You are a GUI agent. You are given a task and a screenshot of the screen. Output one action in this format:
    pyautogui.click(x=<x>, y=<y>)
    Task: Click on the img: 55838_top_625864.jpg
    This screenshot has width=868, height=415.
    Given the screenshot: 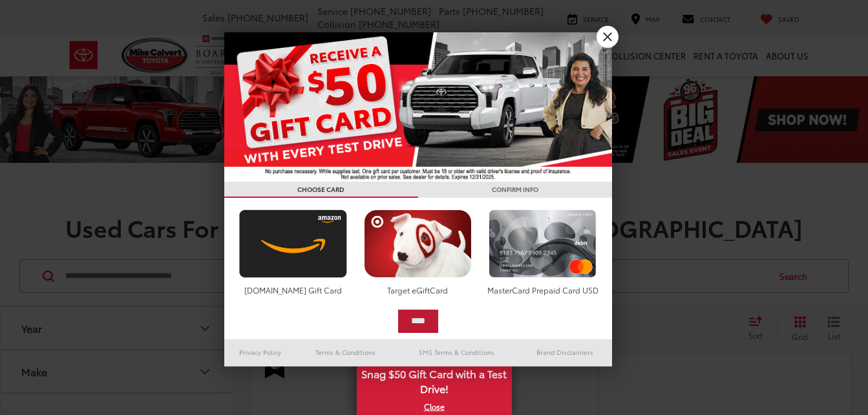 What is the action you would take?
    pyautogui.click(x=418, y=107)
    